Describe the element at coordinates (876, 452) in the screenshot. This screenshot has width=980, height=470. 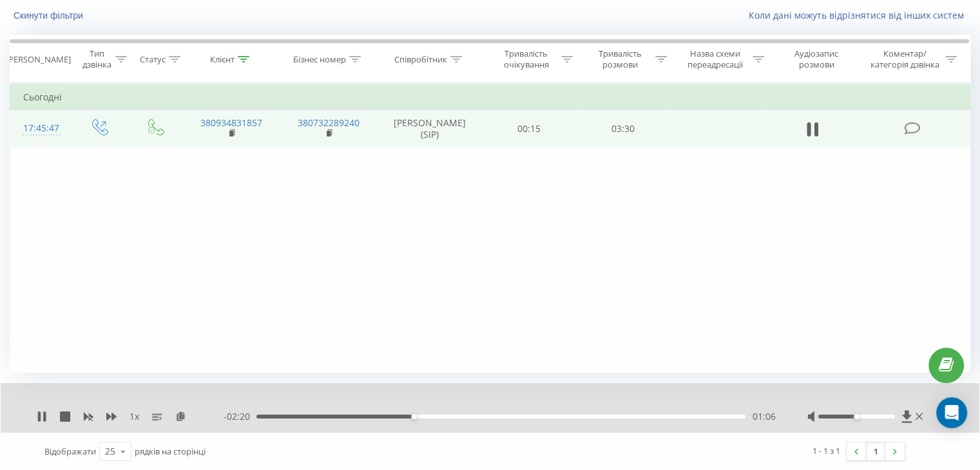
I see `a: 1` at that location.